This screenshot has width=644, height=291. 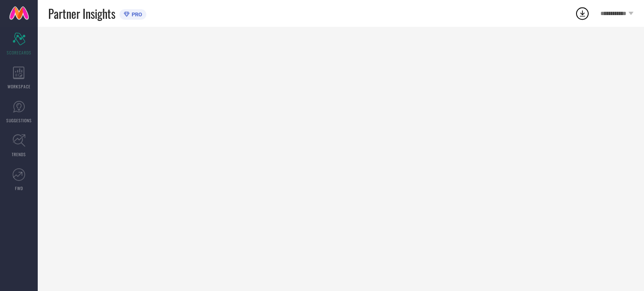 I want to click on span: SUGGESTIONS, so click(x=19, y=120).